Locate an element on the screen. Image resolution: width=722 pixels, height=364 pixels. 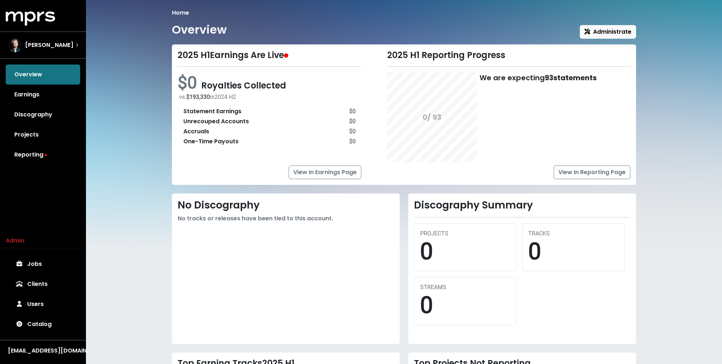
div: 2025 H1 Earnings Are Live is located at coordinates (269, 55).